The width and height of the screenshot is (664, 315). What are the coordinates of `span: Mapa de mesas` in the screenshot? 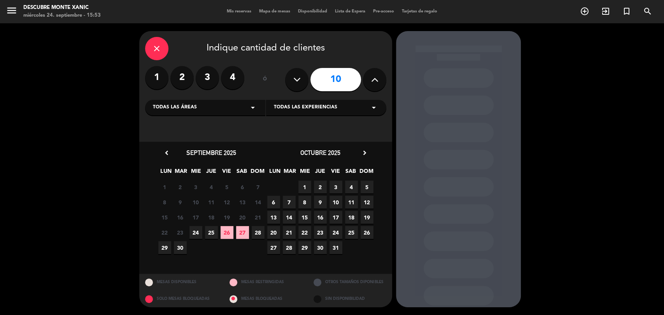 It's located at (275, 11).